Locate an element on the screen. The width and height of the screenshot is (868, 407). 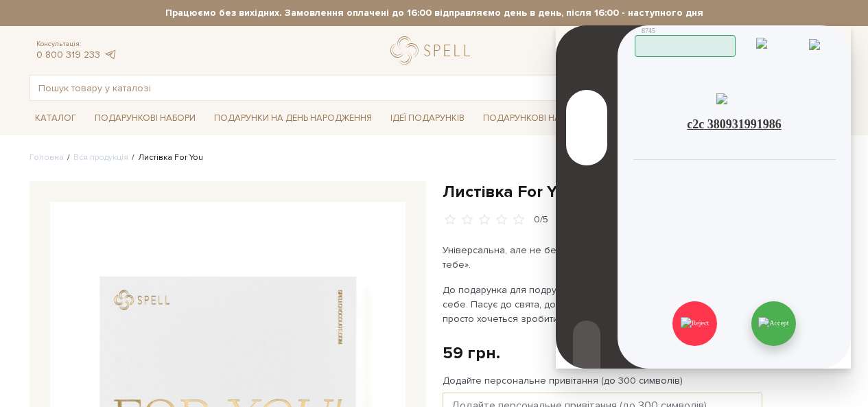
a: Подарункові набори is located at coordinates (145, 118).